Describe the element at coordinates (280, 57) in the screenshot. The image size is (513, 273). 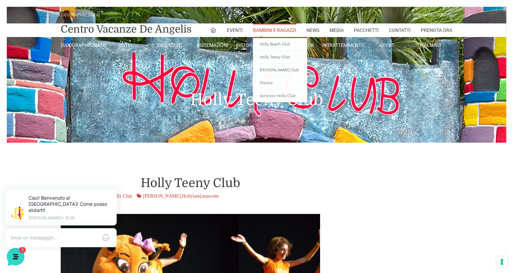
I see `a: Holly Teeny Club` at that location.